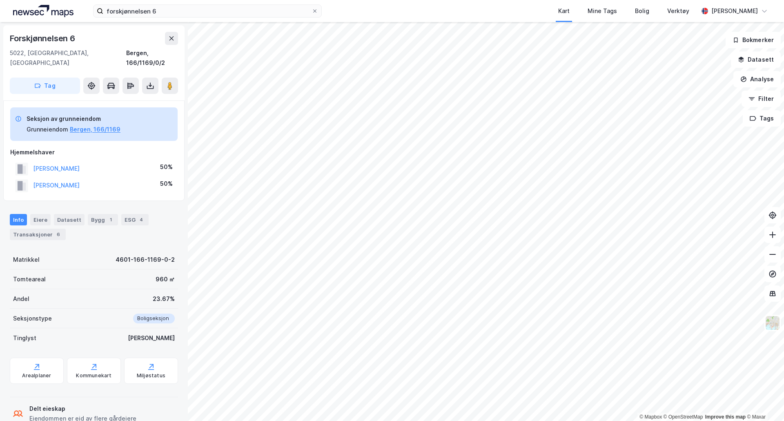 Image resolution: width=784 pixels, height=421 pixels. I want to click on div: Seksjonstype, so click(32, 319).